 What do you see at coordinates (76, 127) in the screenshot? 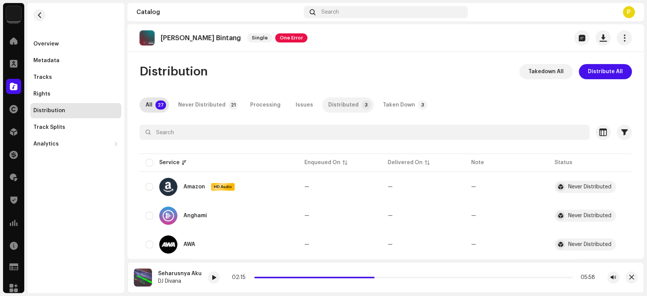
I see `re-m-nav-item: Track Splits` at bounding box center [76, 127].